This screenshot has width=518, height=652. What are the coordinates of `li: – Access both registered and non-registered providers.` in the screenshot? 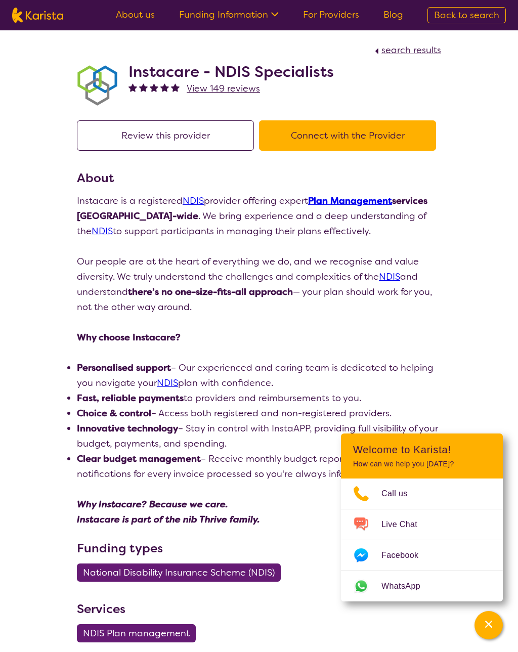 It's located at (259, 413).